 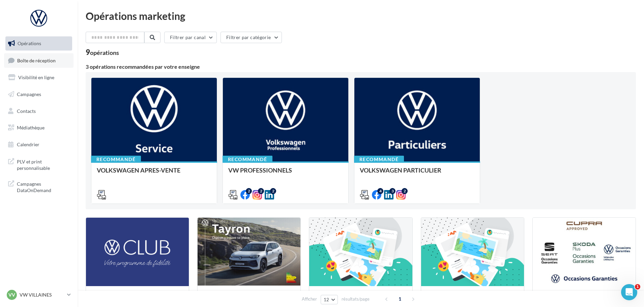 I want to click on span: Opérations, so click(x=29, y=43).